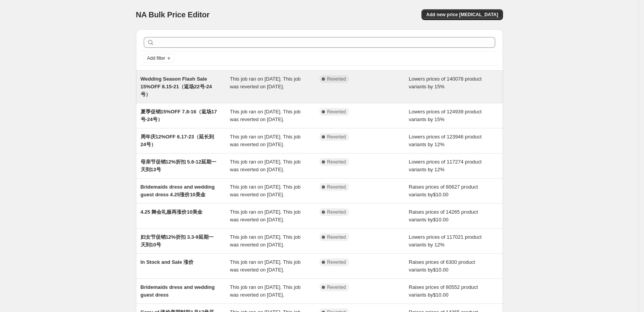 The image size is (644, 312). I want to click on span: Wedding Season Flash Sale 15%OFF 8.15-21（返场22号-24号）, so click(176, 86).